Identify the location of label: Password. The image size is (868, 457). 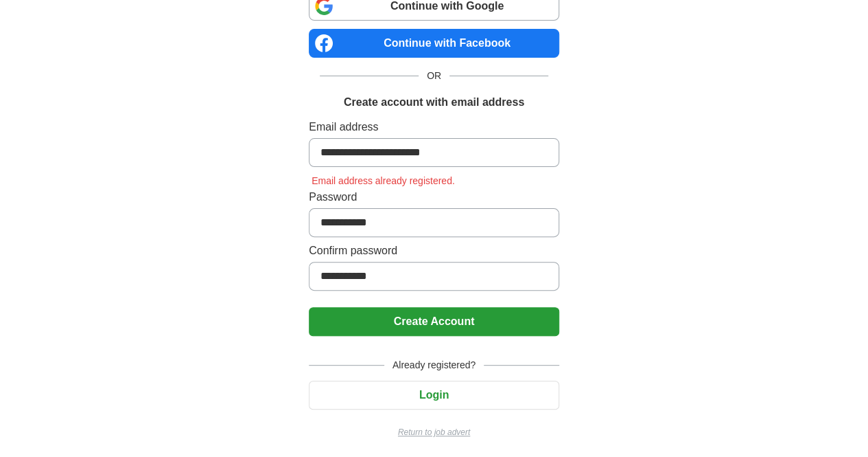
(434, 197).